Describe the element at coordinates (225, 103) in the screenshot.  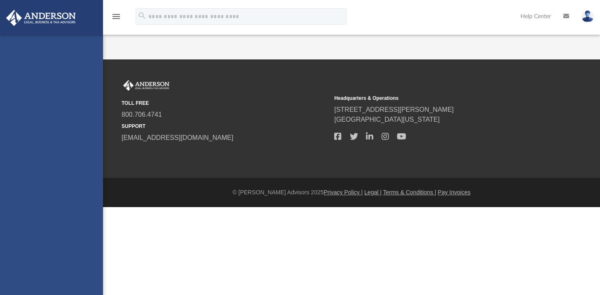
I see `small: TOLL FREE` at that location.